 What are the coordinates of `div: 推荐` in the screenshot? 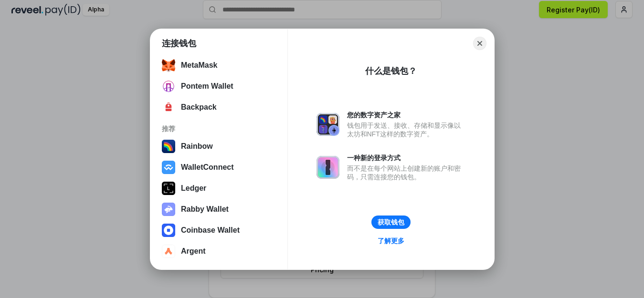 It's located at (219, 128).